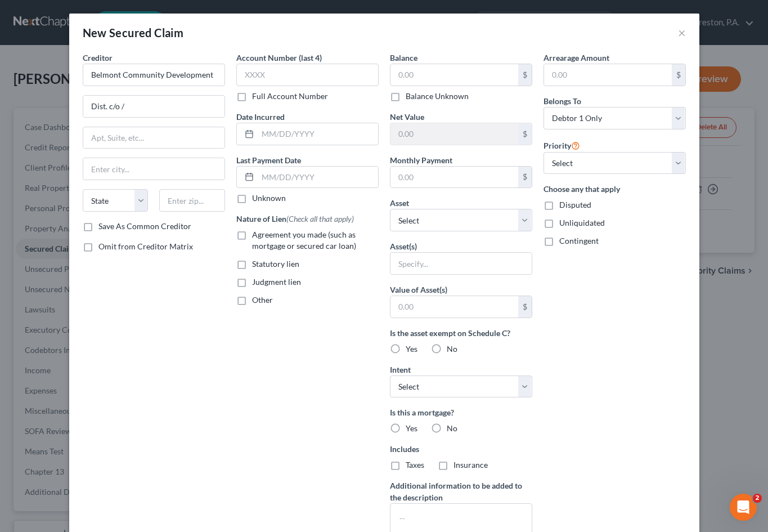  What do you see at coordinates (582, 223) in the screenshot?
I see `span: Unliquidated` at bounding box center [582, 223].